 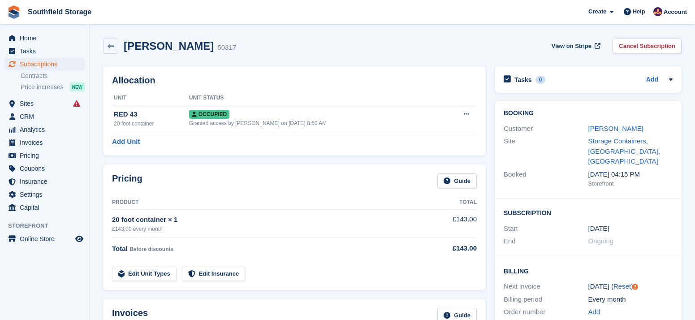 What do you see at coordinates (639, 12) in the screenshot?
I see `span: Help` at bounding box center [639, 12].